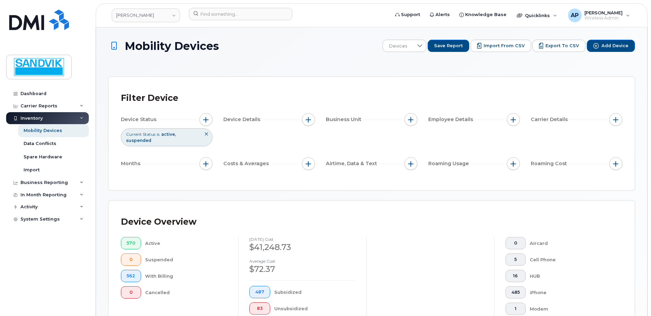 The height and width of the screenshot is (316, 651). What do you see at coordinates (345, 119) in the screenshot?
I see `span: Business Unit` at bounding box center [345, 119].